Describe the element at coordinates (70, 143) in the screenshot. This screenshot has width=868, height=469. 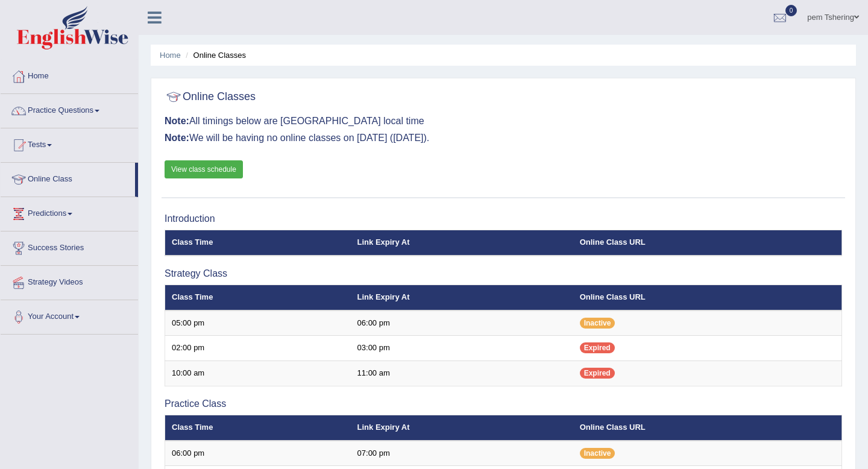
I see `a: Tests` at that location.